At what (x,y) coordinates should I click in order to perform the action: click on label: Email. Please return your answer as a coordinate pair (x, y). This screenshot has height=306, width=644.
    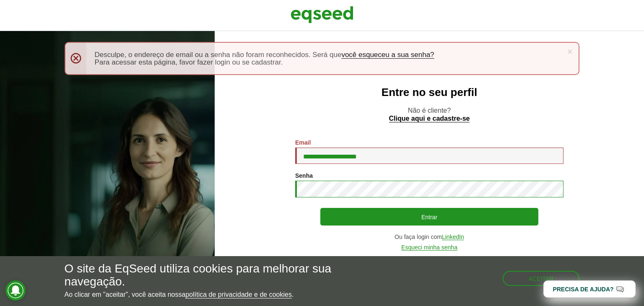
    Looking at the image, I should click on (303, 142).